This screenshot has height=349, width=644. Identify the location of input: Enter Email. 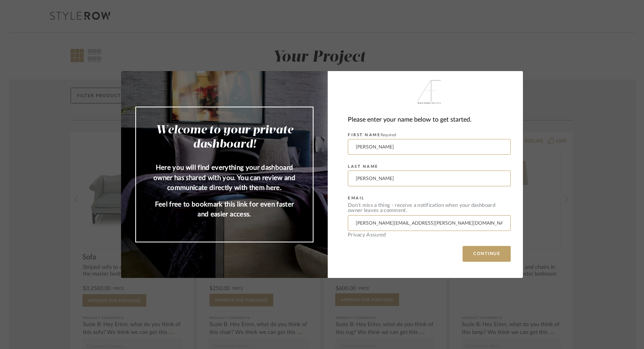
(429, 223).